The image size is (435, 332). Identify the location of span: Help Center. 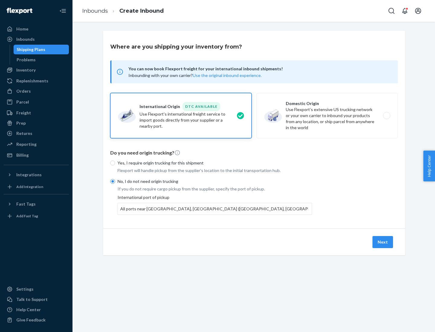
(429, 166).